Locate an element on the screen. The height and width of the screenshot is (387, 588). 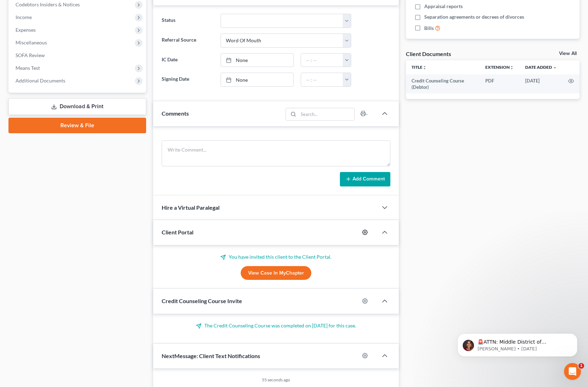
span: Appraisal reports is located at coordinates (444, 6).